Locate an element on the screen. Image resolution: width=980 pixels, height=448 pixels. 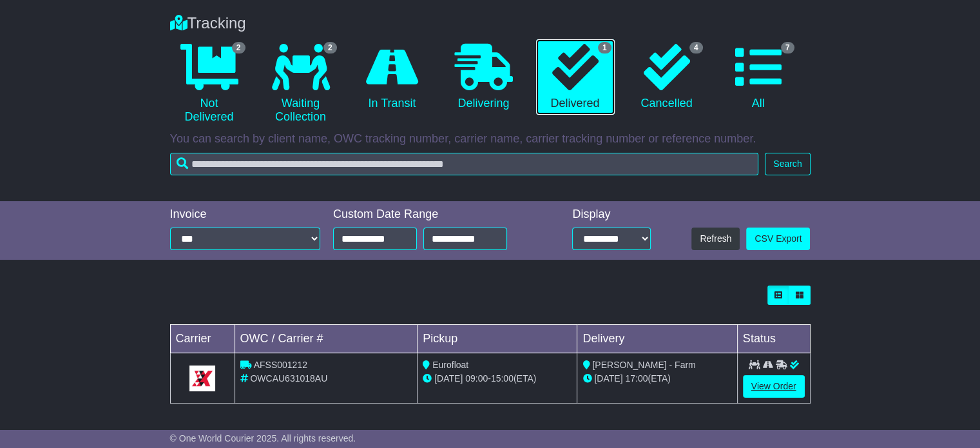
span: 17:00 is located at coordinates (636, 378).